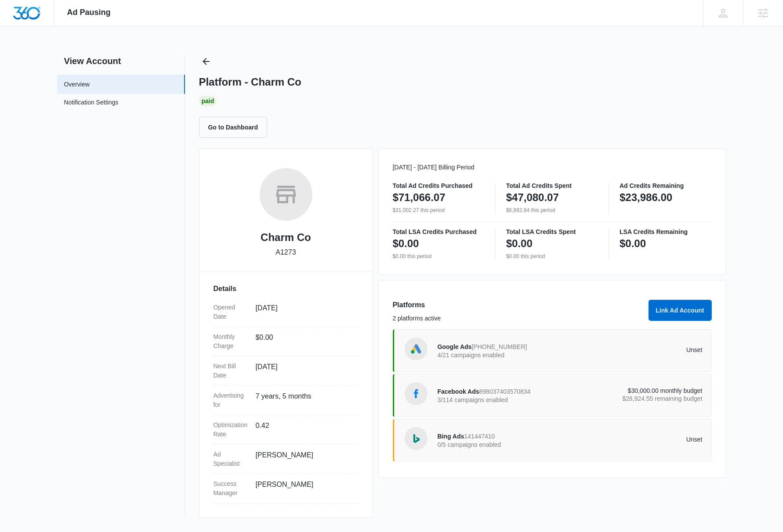 Image resolution: width=783 pixels, height=532 pixels. Describe the element at coordinates (206, 62) in the screenshot. I see `button: Back` at that location.